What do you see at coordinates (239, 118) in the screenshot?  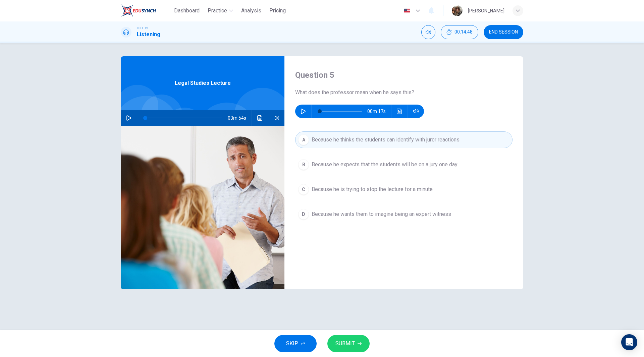 I see `span: 03m 54s` at bounding box center [239, 118].